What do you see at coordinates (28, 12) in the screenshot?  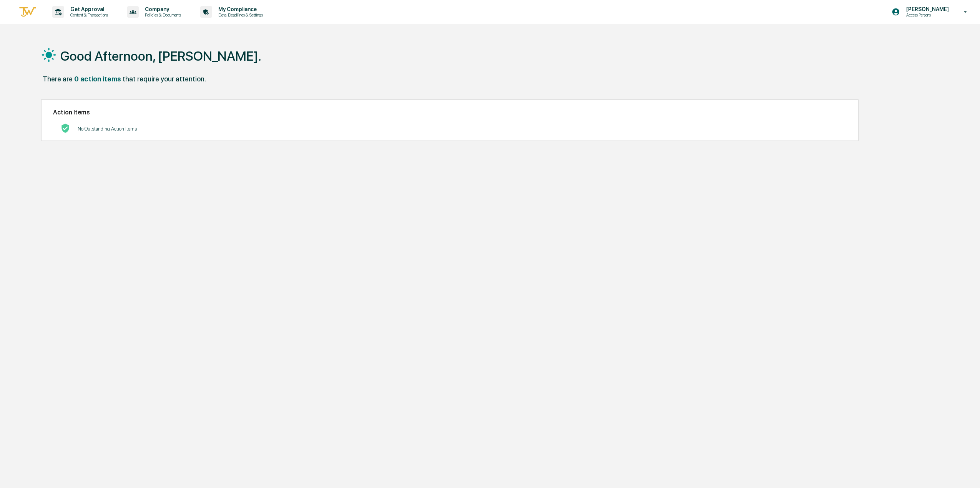 I see `img: logo` at bounding box center [28, 12].